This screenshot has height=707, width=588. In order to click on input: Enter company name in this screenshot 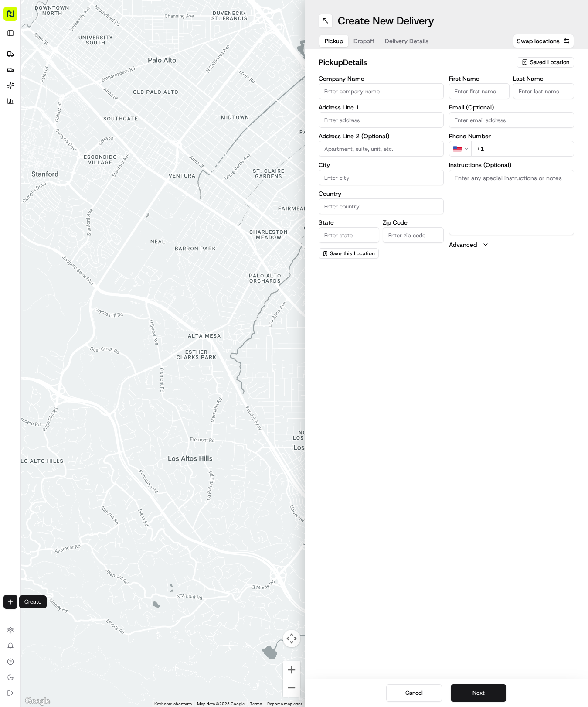, I will do `click(381, 91)`.